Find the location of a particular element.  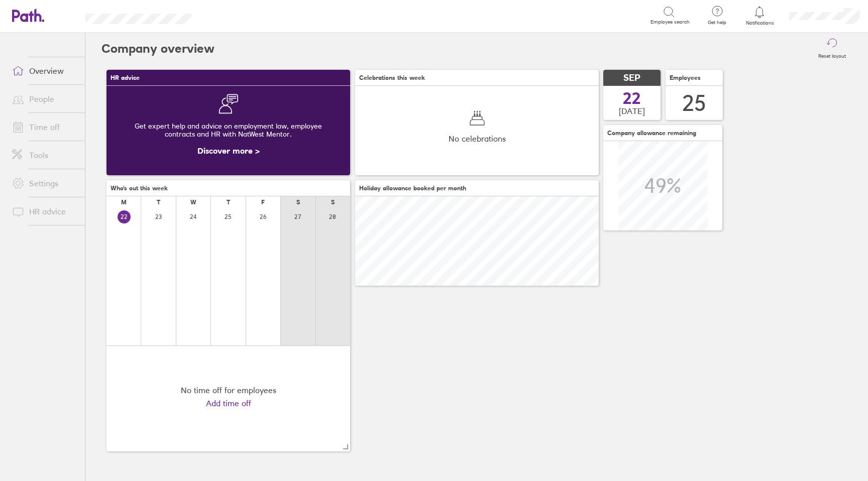

div: W is located at coordinates (194, 202).